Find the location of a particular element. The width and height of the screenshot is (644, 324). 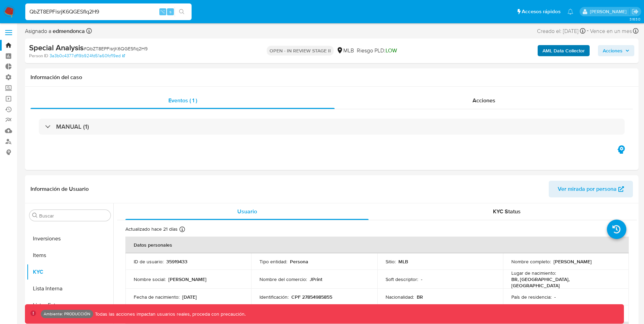

h1: Información de Usuario is located at coordinates (60, 189).